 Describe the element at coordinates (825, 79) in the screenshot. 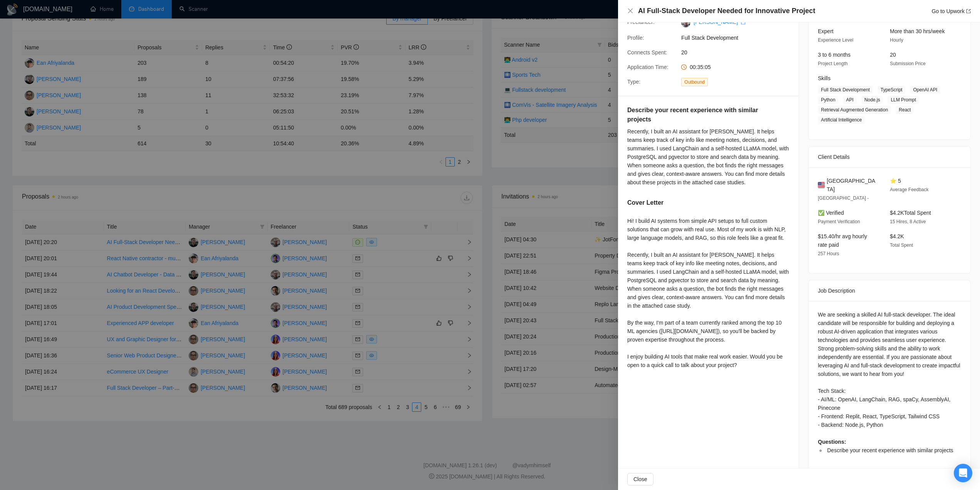

I see `span: Skills` at that location.